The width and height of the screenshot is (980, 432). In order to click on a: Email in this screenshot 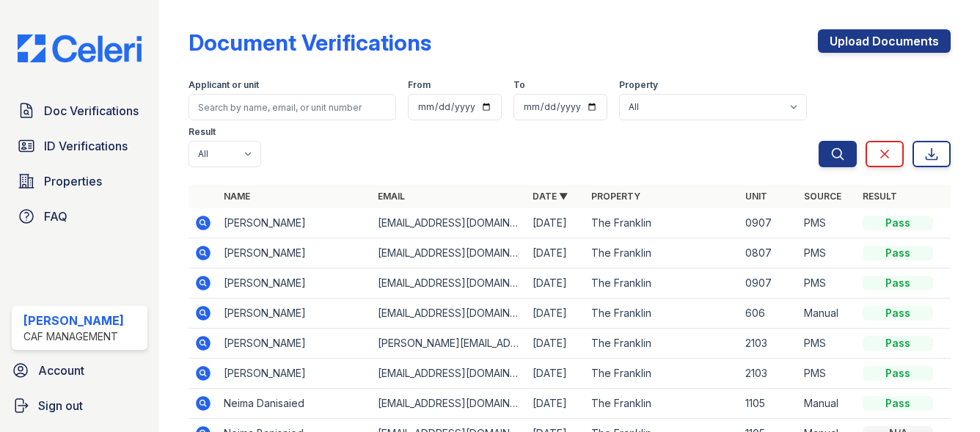, I will do `click(391, 196)`.